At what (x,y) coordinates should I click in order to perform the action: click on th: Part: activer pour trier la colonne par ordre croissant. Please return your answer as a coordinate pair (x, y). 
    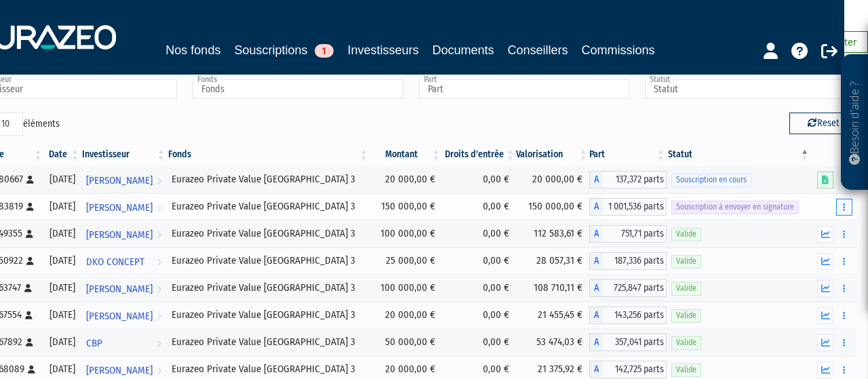
    Looking at the image, I should click on (628, 155).